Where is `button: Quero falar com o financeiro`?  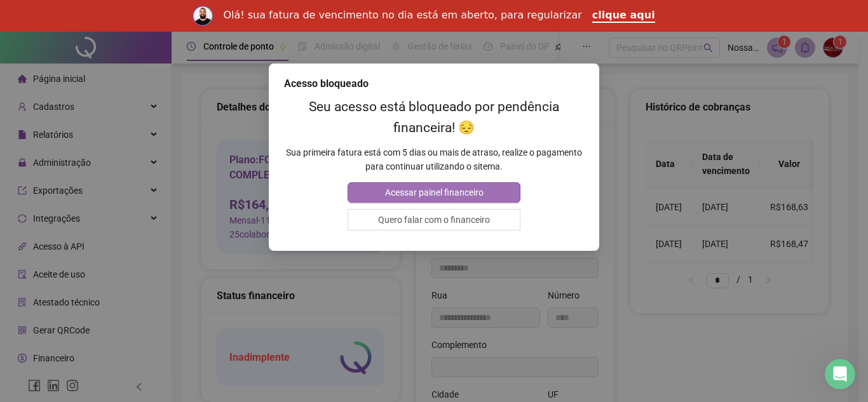 button: Quero falar com o financeiro is located at coordinates (434, 220).